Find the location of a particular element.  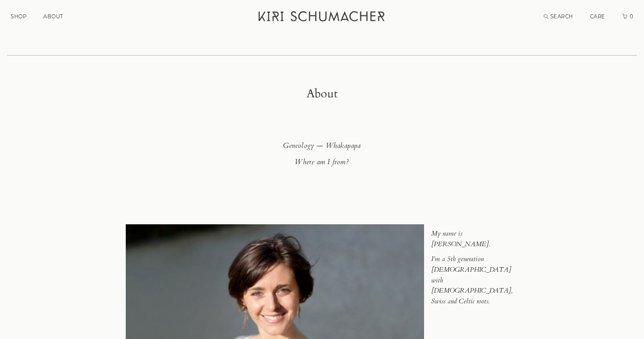

h2: Geneology — Whakapapa Where am I from? is located at coordinates (322, 153).